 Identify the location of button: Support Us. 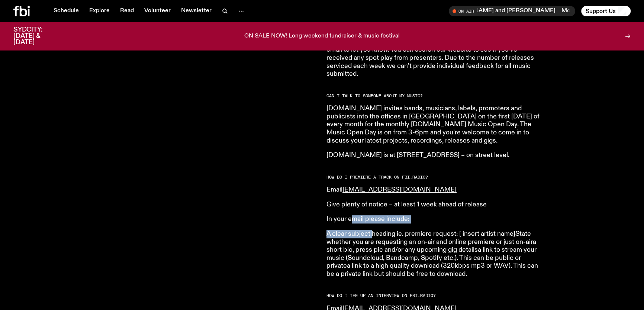
(605, 11).